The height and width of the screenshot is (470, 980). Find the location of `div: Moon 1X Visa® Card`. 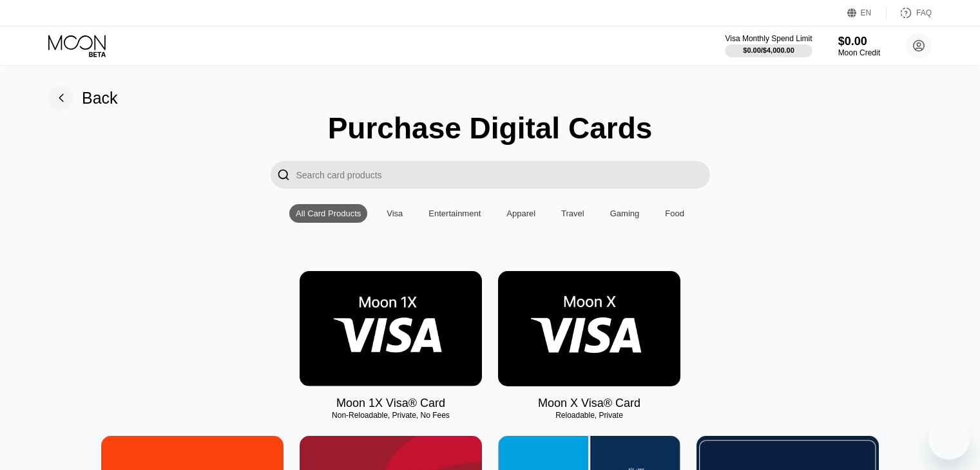

div: Moon 1X Visa® Card is located at coordinates (391, 403).